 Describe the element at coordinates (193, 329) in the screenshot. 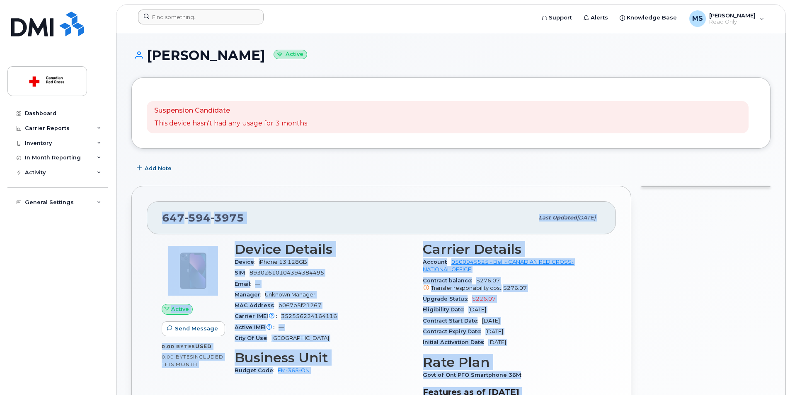

I see `button: Send Message` at that location.